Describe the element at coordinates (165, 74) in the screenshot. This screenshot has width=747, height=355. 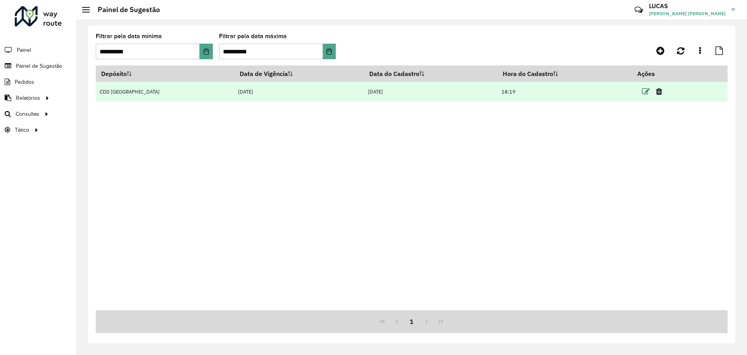
I see `th: Depósito` at that location.